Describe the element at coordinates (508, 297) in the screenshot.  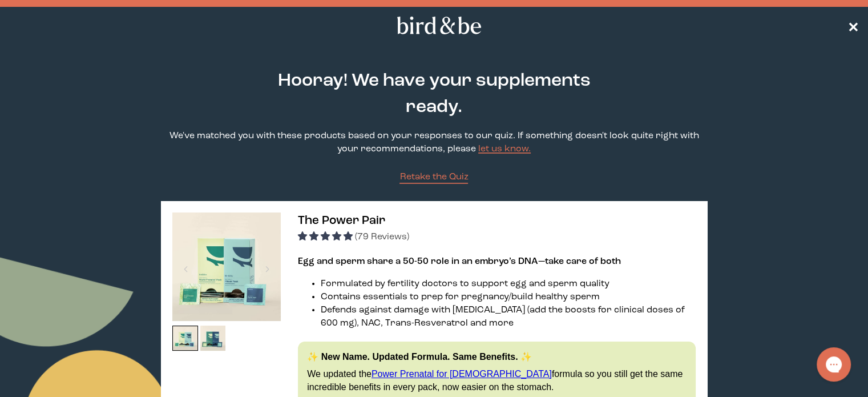
I see `li: Contains essentials to prep for pregnancy/build healthy sperm` at that location.